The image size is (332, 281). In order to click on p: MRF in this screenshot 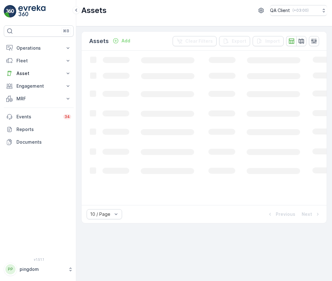, I will do `click(39, 99)`.